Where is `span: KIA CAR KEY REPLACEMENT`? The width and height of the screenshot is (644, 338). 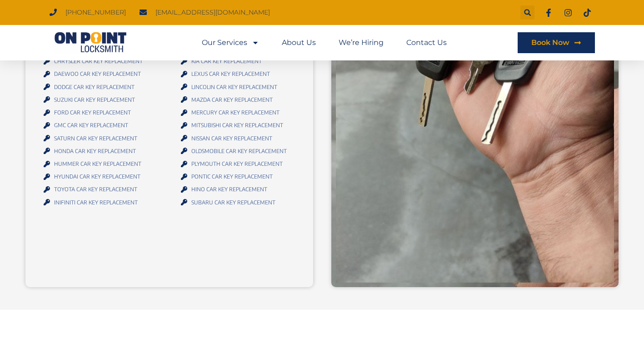
span: KIA CAR KEY REPLACEMENT is located at coordinates (225, 61).